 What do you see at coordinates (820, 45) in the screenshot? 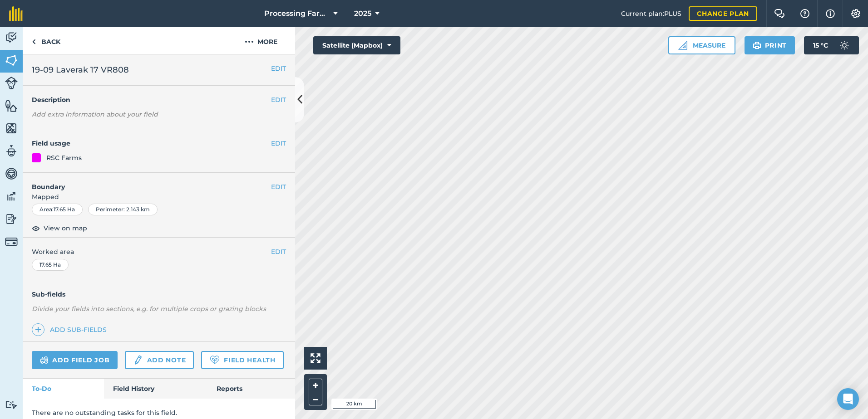
I see `span: 15 ° C` at bounding box center [820, 45].